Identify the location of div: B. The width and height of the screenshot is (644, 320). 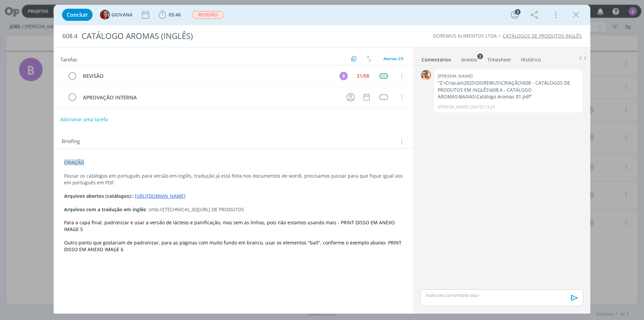
(343, 76).